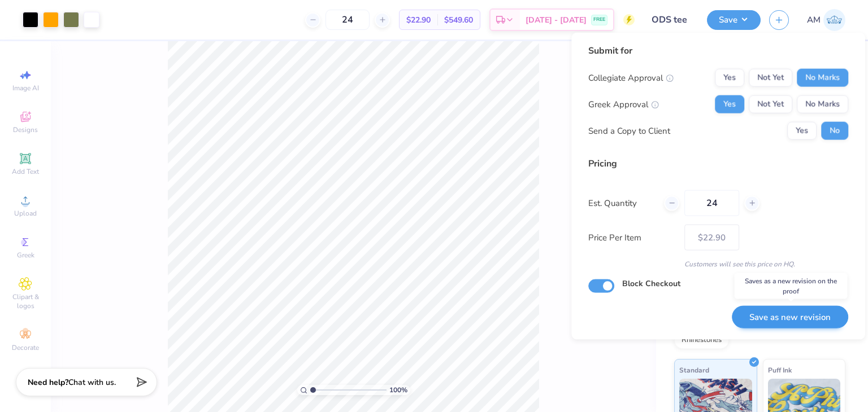 This screenshot has width=868, height=412. Describe the element at coordinates (835, 131) in the screenshot. I see `button: No` at that location.